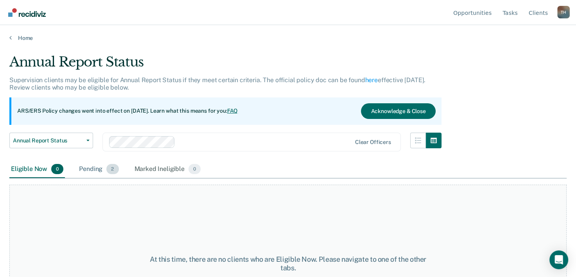  What do you see at coordinates (288, 38) in the screenshot?
I see `a: Home` at bounding box center [288, 38].